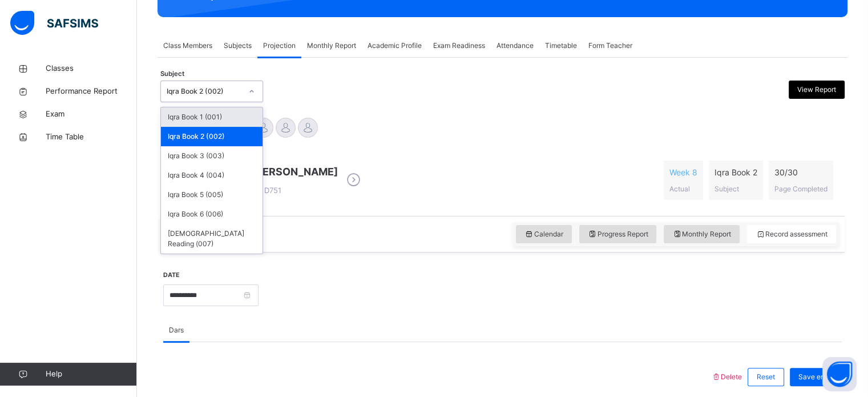 Image resolution: width=868 pixels, height=397 pixels. Describe the element at coordinates (800, 188) in the screenshot. I see `span: Page Completed` at that location.